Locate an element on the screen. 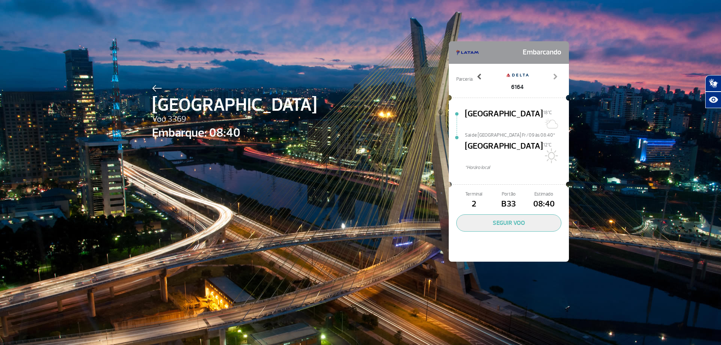 This screenshot has height=345, width=721. span: 12°C is located at coordinates (547, 145).